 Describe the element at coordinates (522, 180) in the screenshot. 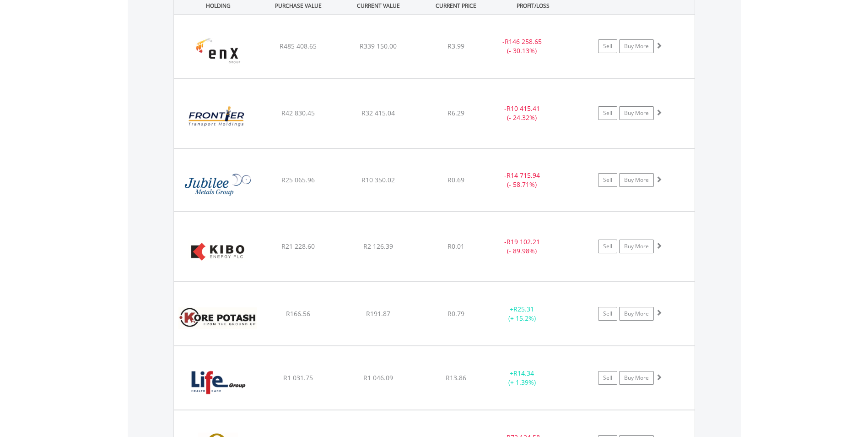

I see `div: - (- 58.71%)` at that location.